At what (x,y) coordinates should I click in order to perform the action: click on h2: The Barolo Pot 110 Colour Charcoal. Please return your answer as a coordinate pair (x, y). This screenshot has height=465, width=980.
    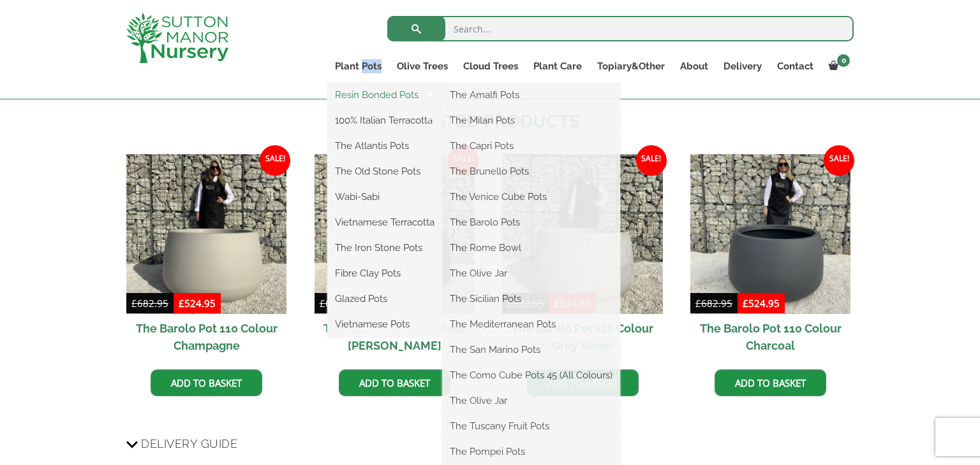
    Looking at the image, I should click on (770, 337).